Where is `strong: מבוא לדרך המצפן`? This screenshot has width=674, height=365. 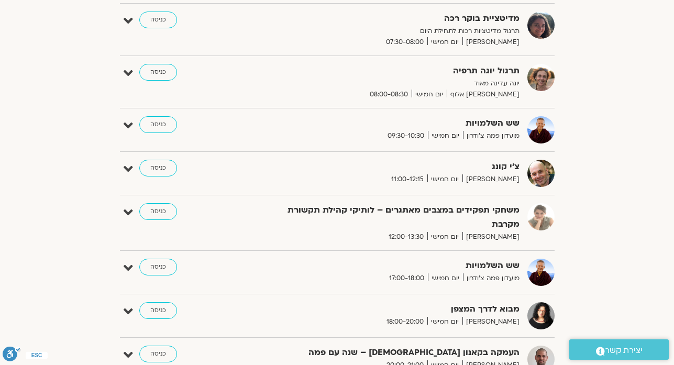
strong: מבוא לדרך המצפן is located at coordinates (391, 309).